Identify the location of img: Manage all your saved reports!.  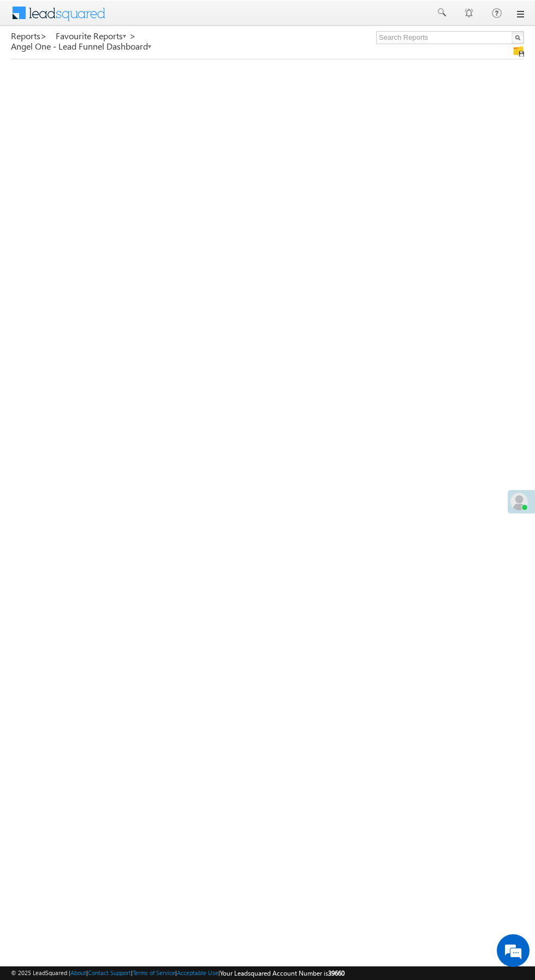
(519, 51).